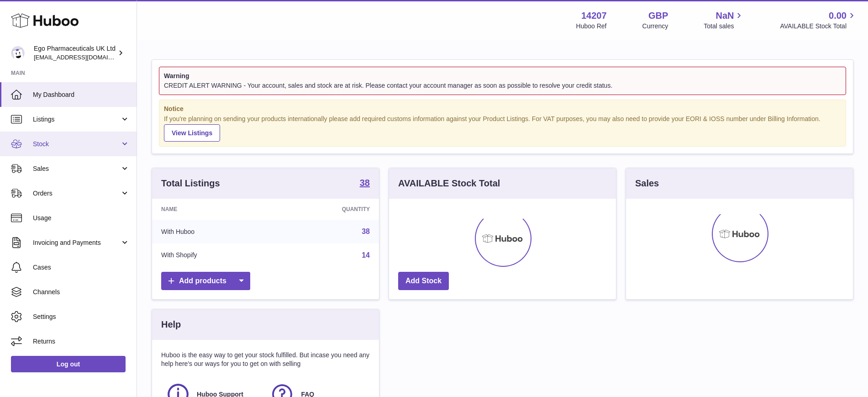  What do you see at coordinates (205, 281) in the screenshot?
I see `a: Add products` at bounding box center [205, 281].